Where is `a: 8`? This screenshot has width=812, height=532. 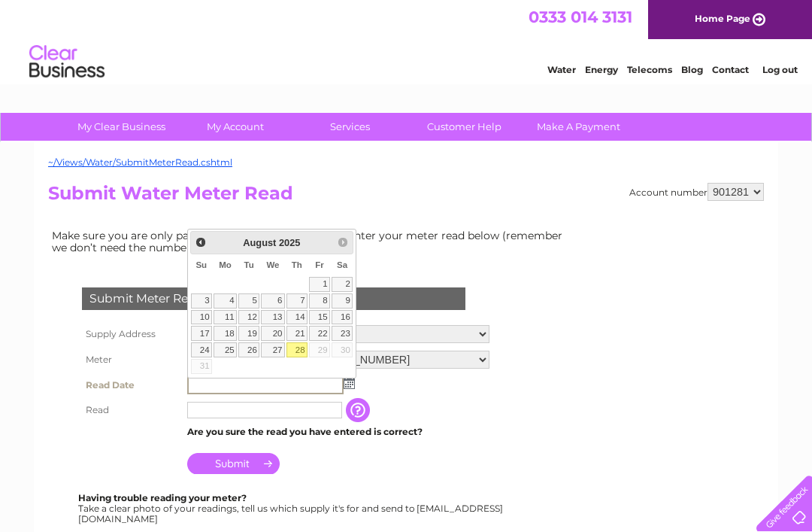 a: 8 is located at coordinates (320, 301).